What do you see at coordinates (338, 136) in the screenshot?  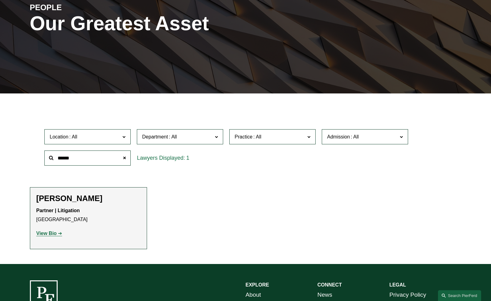 I see `span: Admission` at bounding box center [338, 136].